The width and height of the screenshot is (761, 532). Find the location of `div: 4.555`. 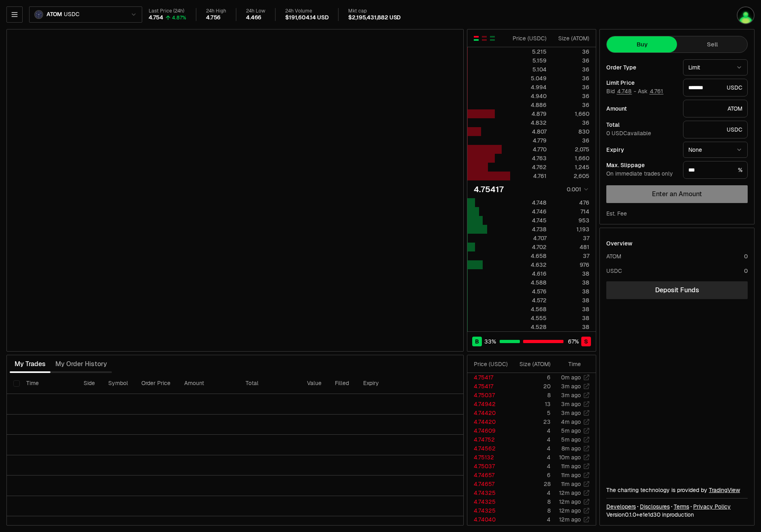

div: 4.555 is located at coordinates (528, 318).